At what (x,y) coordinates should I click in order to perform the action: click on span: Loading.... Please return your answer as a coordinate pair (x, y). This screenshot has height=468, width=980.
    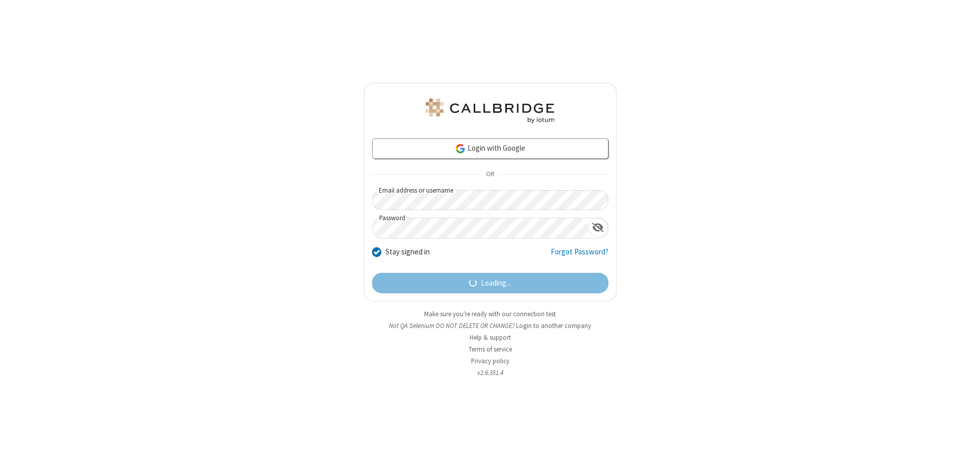
    Looking at the image, I should click on (495, 283).